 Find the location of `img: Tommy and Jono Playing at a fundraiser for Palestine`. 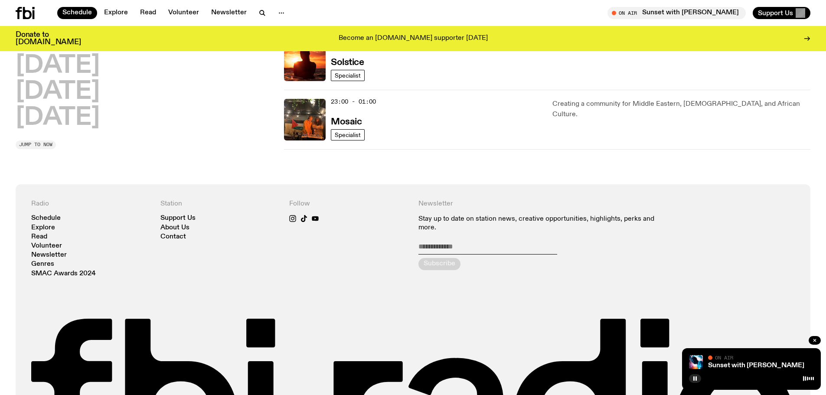

img: Tommy and Jono Playing at a fundraiser for Palestine is located at coordinates (305, 120).